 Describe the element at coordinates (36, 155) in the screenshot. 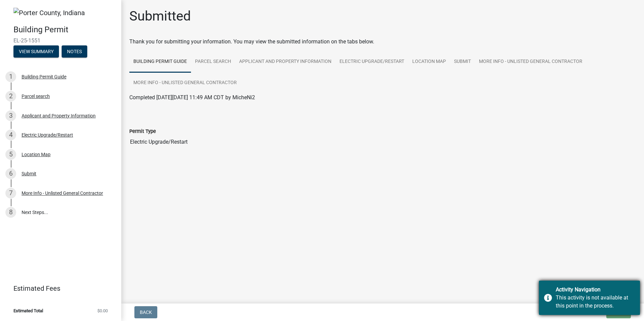

I see `div: Location Map` at that location.